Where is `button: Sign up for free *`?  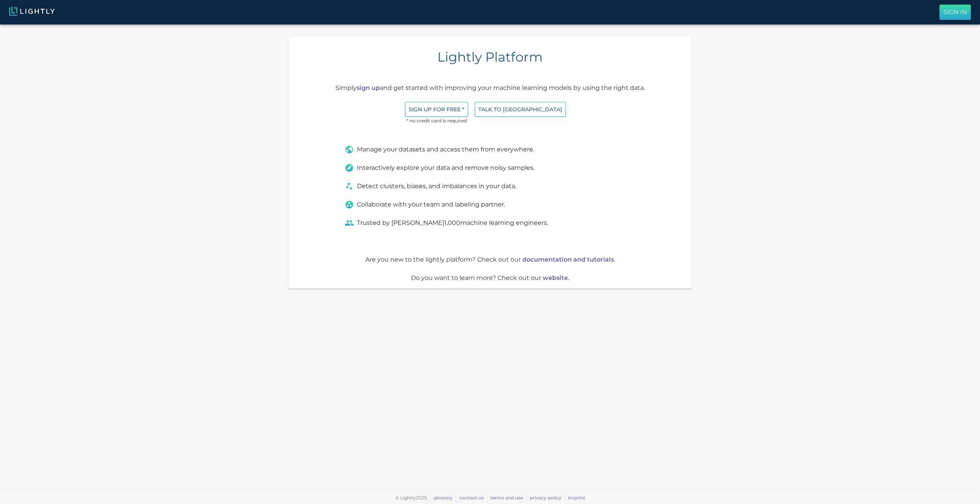 button: Sign up for free * is located at coordinates (437, 110).